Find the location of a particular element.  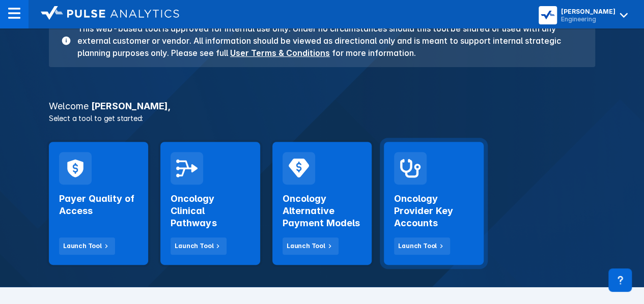

img: menu--horizontal.svg is located at coordinates (14, 13).